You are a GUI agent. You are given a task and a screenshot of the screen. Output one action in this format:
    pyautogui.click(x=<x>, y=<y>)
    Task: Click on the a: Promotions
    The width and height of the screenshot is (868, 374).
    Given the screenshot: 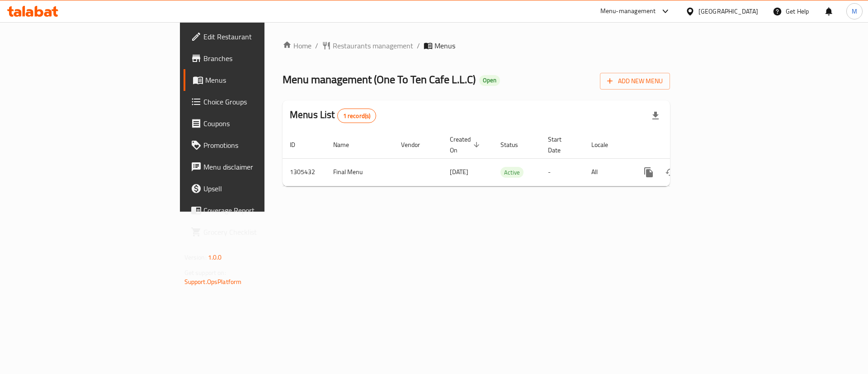 What is the action you would take?
    pyautogui.click(x=254, y=145)
    